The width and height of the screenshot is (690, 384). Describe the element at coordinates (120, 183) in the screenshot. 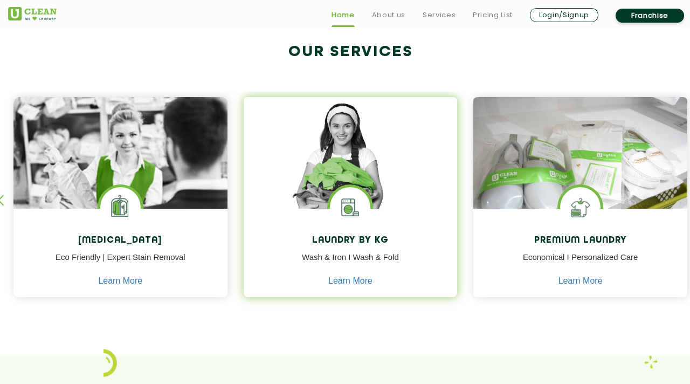

I see `img: Drycleaners near me` at that location.